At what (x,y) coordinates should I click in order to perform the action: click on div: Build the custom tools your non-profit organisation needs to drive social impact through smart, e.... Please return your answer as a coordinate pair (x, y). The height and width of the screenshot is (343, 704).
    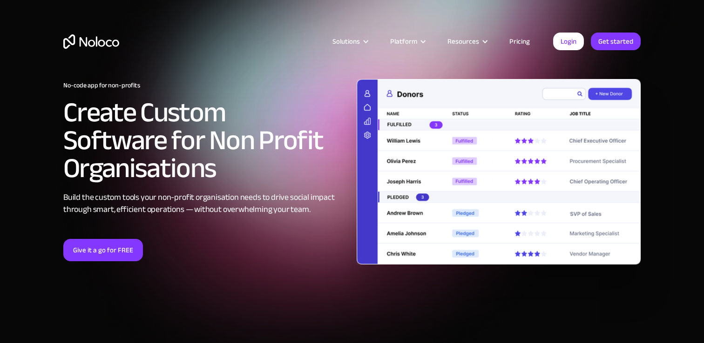
    Looking at the image, I should click on (205, 204).